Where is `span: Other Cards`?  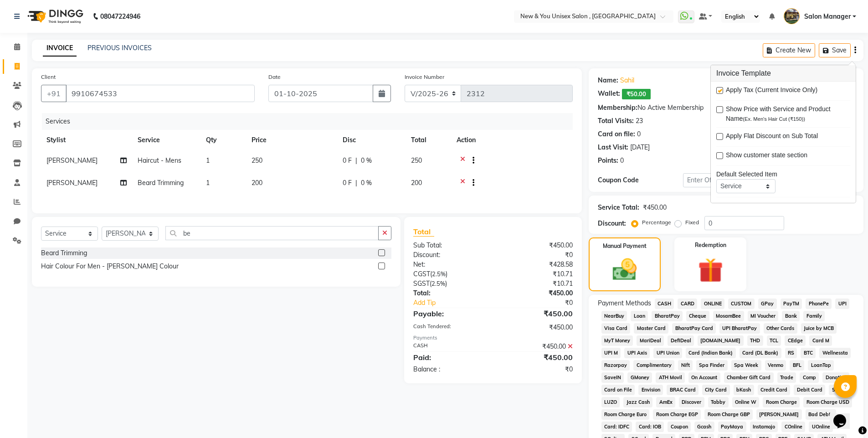
span: Other Cards is located at coordinates (781, 329).